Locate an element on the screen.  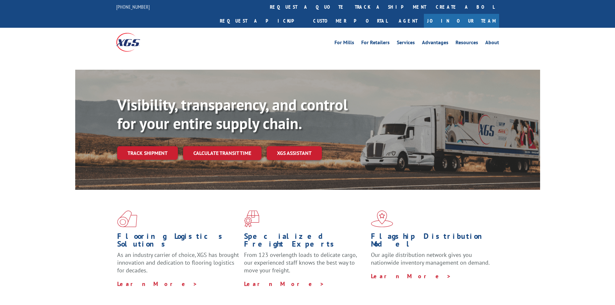
h1: Flooring Logistics Solutions is located at coordinates (178, 242).